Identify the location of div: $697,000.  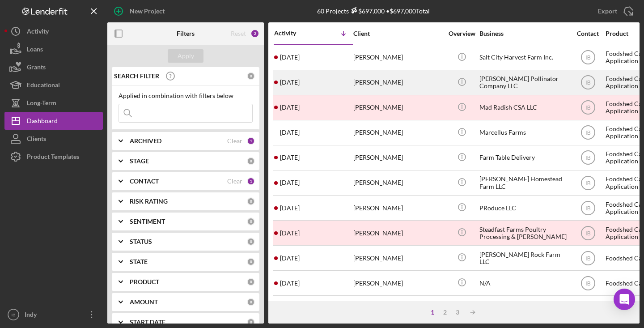
(367, 10).